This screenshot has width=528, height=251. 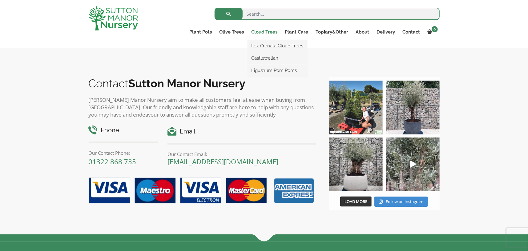 What do you see at coordinates (123, 130) in the screenshot?
I see `h4: Phone` at bounding box center [123, 130].